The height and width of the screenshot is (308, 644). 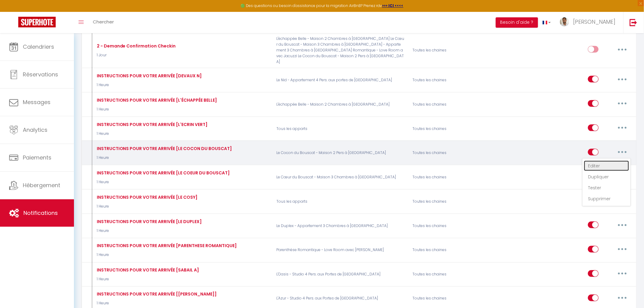 I want to click on div: INSTRUCTIONS POUR VOTRE ARRIVÉE [LE DUPLEX], so click(x=149, y=222).